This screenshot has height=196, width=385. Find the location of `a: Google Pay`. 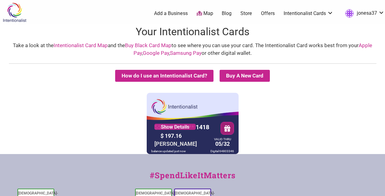

a: Google Pay is located at coordinates (156, 53).